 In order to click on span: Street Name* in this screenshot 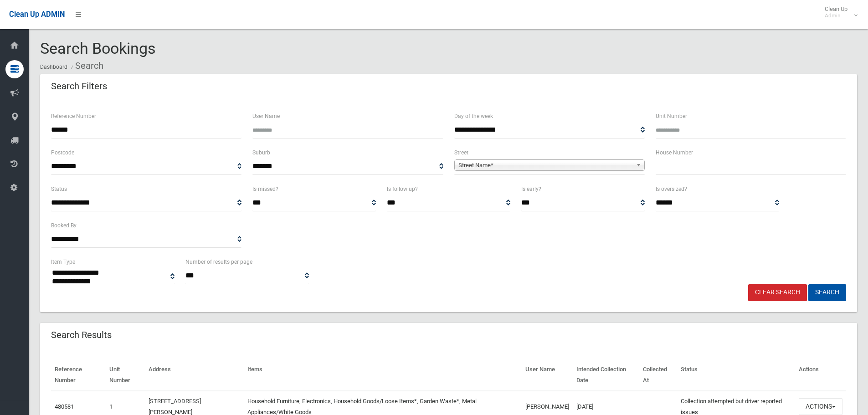, I will do `click(545, 165)`.